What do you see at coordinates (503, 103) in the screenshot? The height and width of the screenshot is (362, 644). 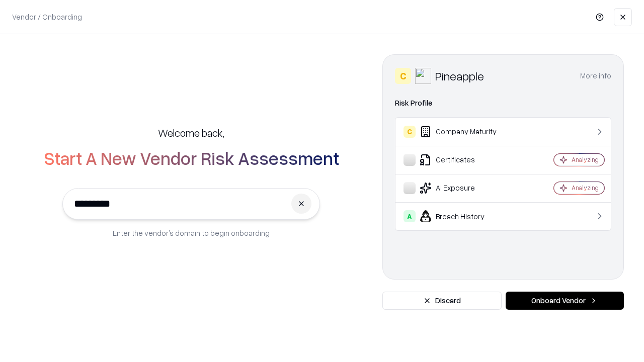 I see `div: Risk Profile` at bounding box center [503, 103].